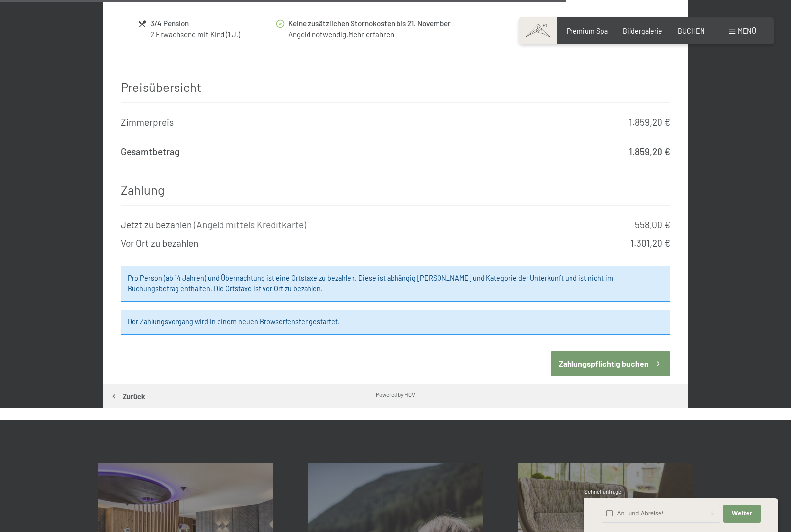 Image resolution: width=791 pixels, height=532 pixels. Describe the element at coordinates (396, 284) in the screenshot. I see `div: Pro Person (ab 14 Jahren) und Übernachtung ist eine Ortstaxe zu bezahlen. Diese ist abhängig [PER...` at that location.